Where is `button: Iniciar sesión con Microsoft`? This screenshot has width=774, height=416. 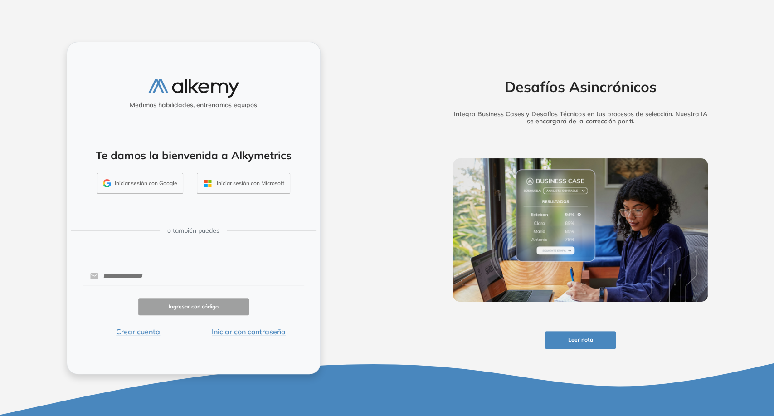
button: Iniciar sesión con Microsoft is located at coordinates (243, 183).